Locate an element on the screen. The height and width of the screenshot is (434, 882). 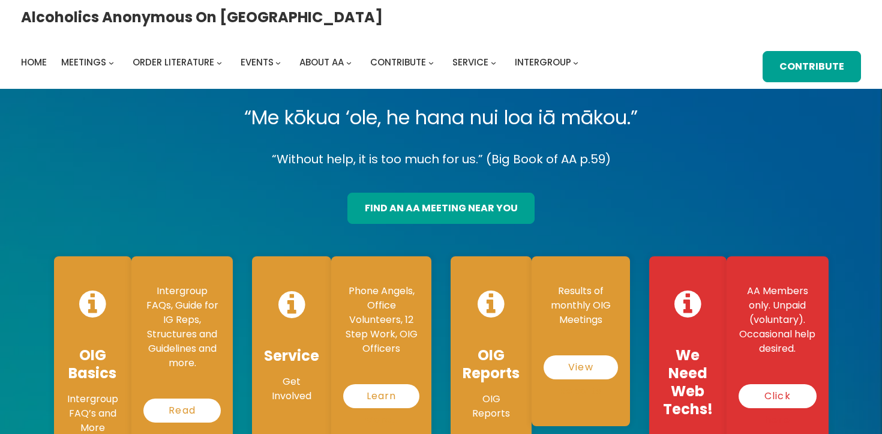
span: Service is located at coordinates (470, 62).